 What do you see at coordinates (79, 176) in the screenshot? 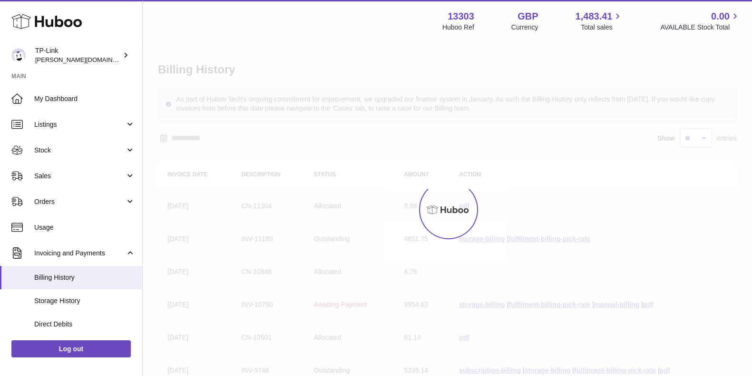
I see `span: Sales` at bounding box center [79, 176].